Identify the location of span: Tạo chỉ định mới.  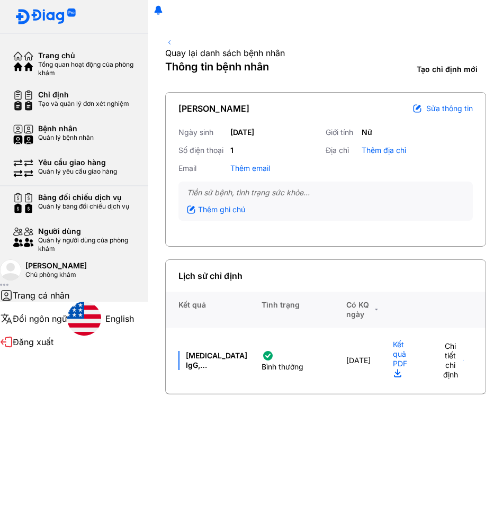
(447, 69).